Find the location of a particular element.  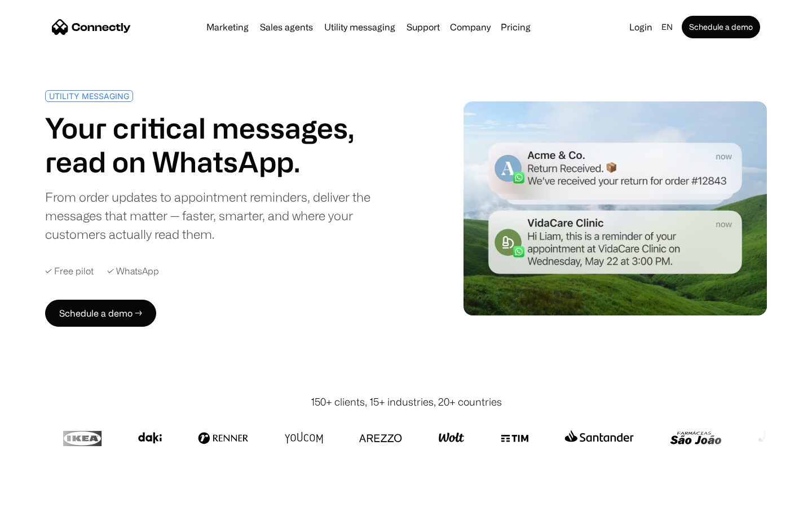

a: Utility messaging is located at coordinates (360, 27).